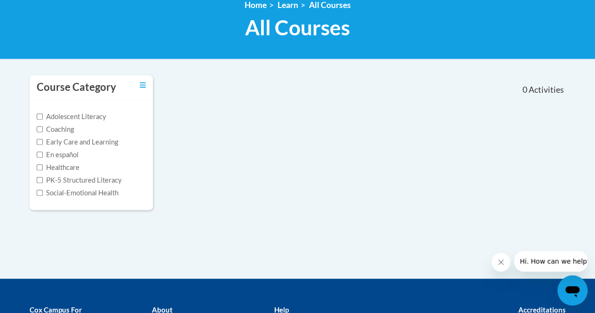 The image size is (595, 313). What do you see at coordinates (297, 27) in the screenshot?
I see `span: All Courses` at bounding box center [297, 27].